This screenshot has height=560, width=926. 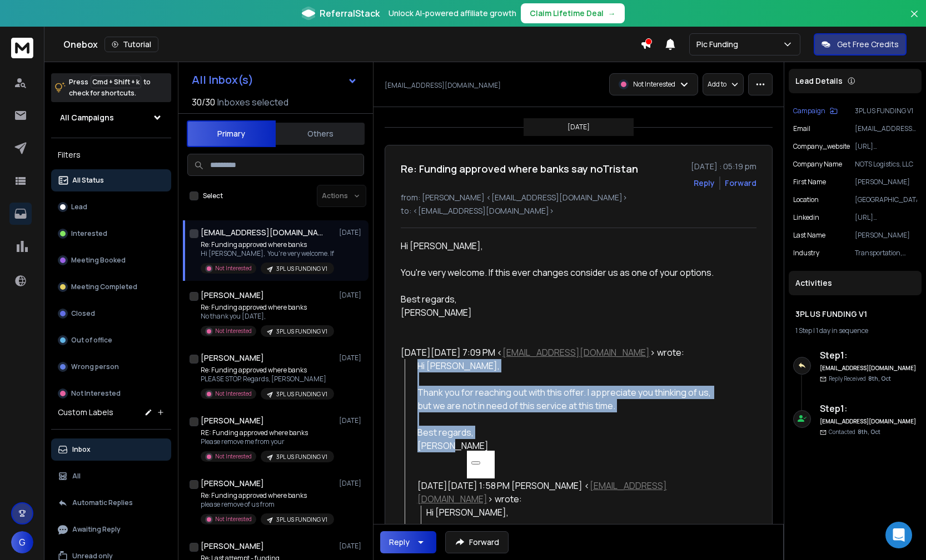 What do you see at coordinates (453, 14) in the screenshot?
I see `p: Unlock AI-powered affiliate growth` at bounding box center [453, 14].